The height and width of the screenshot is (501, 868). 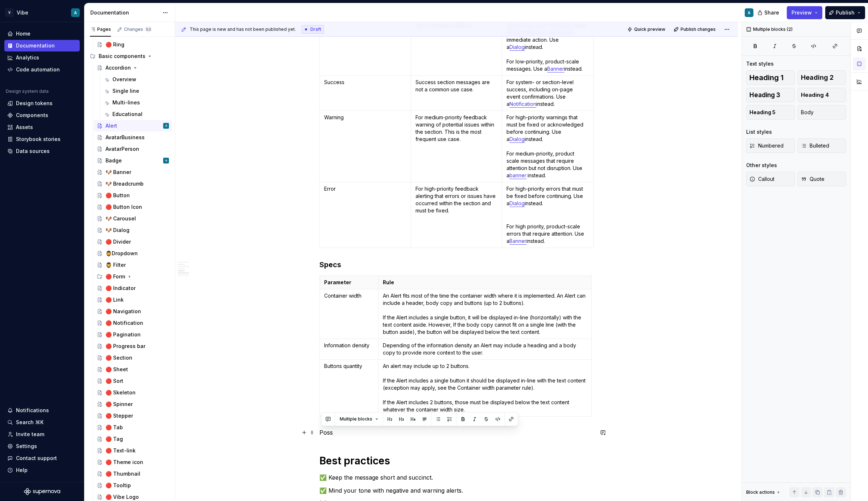 I want to click on a: Overview, so click(x=137, y=79).